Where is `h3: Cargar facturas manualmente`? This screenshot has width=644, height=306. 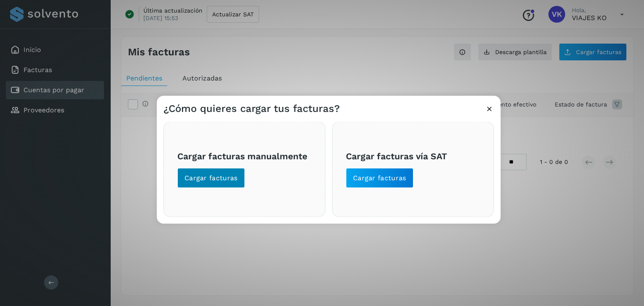 h3: Cargar facturas manualmente is located at coordinates (244, 155).